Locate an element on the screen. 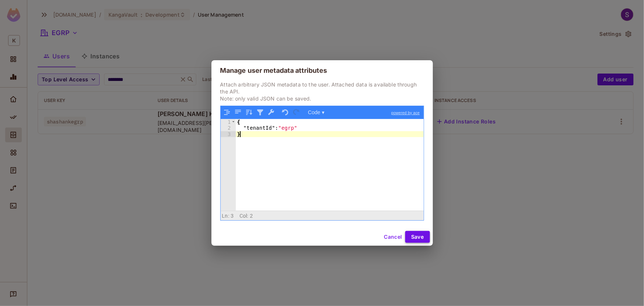 The height and width of the screenshot is (306, 644). button: Format JSON data, with proper indentation and line feeds (Ctrl+I) is located at coordinates (227, 112).